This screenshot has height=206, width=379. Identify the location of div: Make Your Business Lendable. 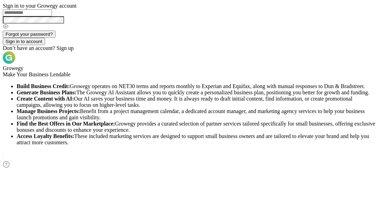
(189, 74).